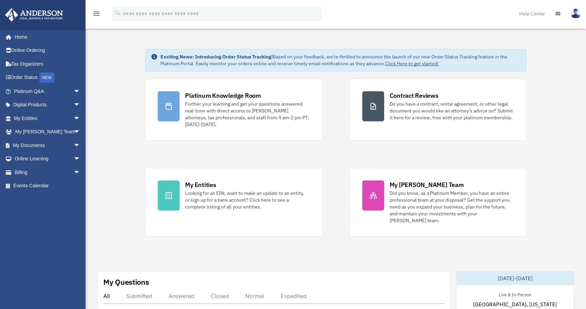  Describe the element at coordinates (48, 78) in the screenshot. I see `a: Order StatusNEW` at that location.